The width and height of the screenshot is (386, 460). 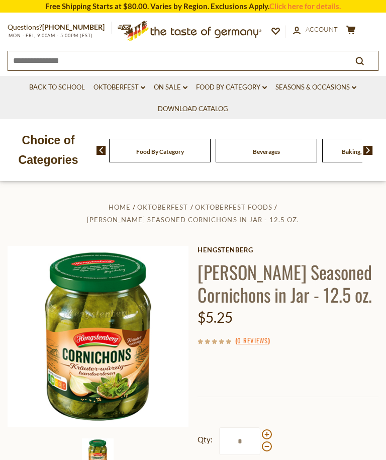 I want to click on img: next arrow, so click(x=368, y=150).